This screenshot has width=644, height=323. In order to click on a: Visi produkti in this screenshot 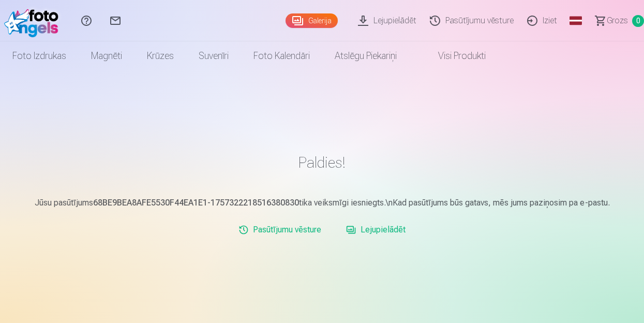, I will do `click(454, 56)`.